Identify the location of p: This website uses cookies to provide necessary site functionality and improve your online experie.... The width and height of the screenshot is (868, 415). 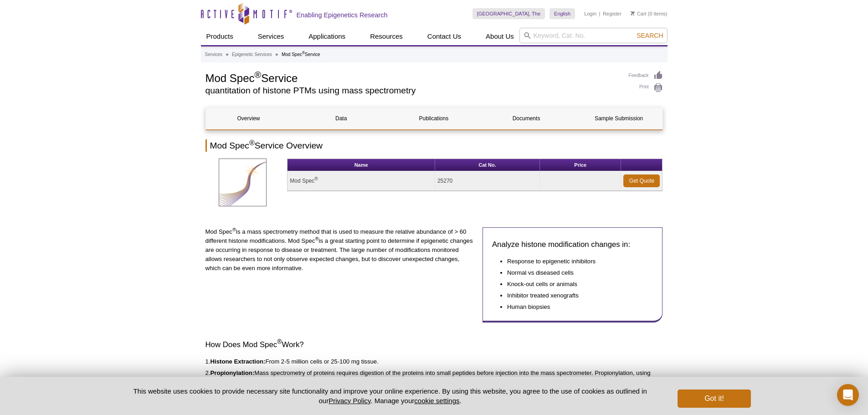
(390, 396).